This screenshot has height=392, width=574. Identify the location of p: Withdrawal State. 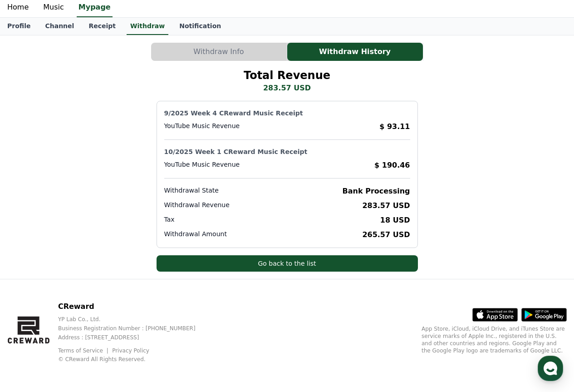
(192, 191).